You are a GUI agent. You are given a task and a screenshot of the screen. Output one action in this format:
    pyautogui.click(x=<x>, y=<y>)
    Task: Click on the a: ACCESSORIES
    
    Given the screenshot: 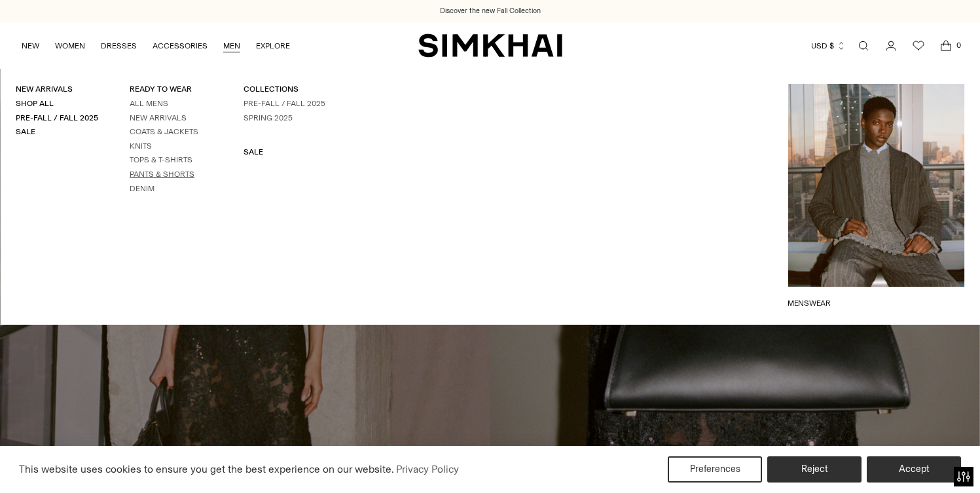 What is the action you would take?
    pyautogui.click(x=180, y=45)
    